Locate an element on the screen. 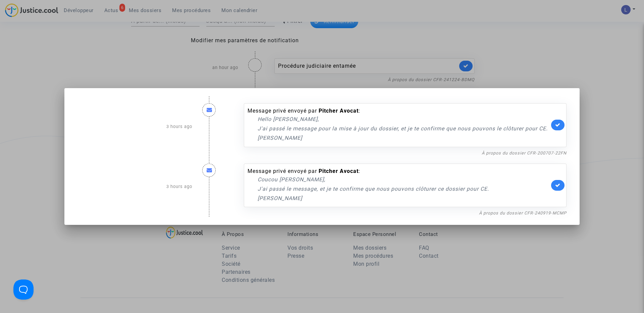 Image resolution: width=644 pixels, height=313 pixels. a: À propos du dossier CFR-200707-22FN is located at coordinates (525, 153).